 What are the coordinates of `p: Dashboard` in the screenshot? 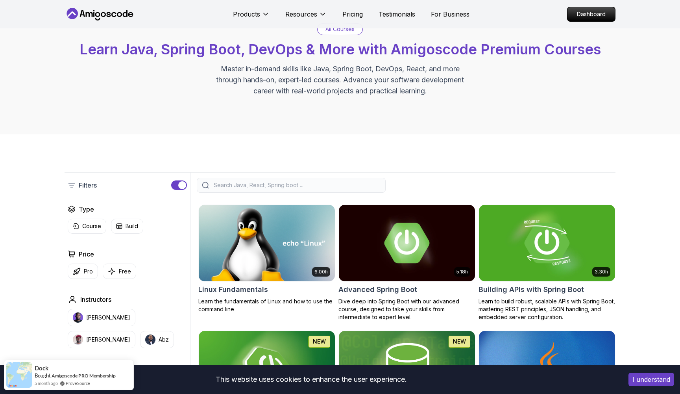 It's located at (591, 14).